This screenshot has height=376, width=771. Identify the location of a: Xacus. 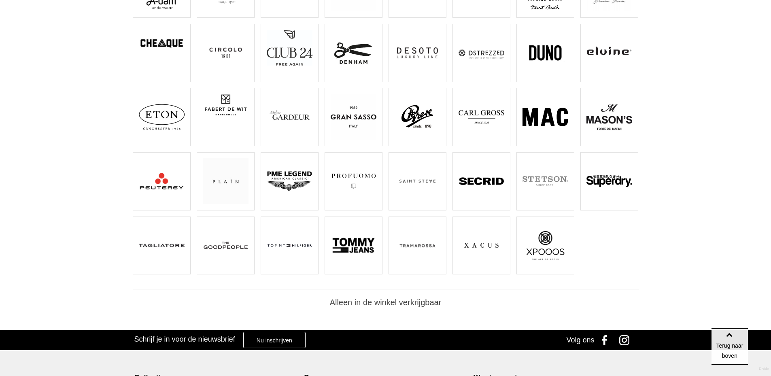
(481, 246).